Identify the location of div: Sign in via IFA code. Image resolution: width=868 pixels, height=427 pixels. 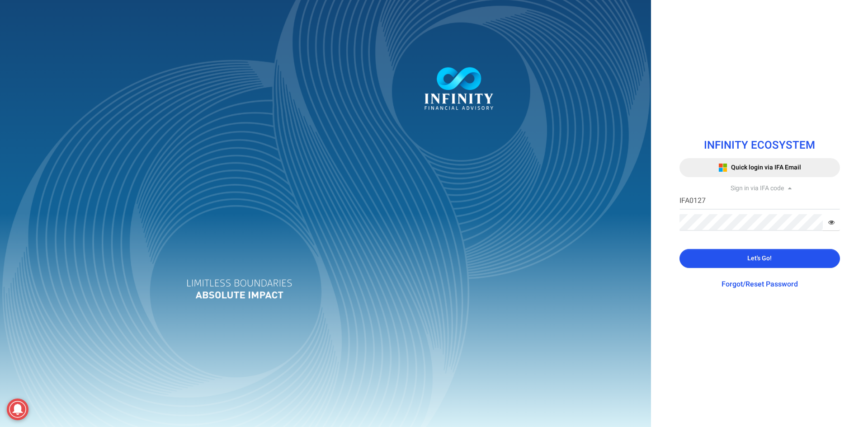
(759, 189).